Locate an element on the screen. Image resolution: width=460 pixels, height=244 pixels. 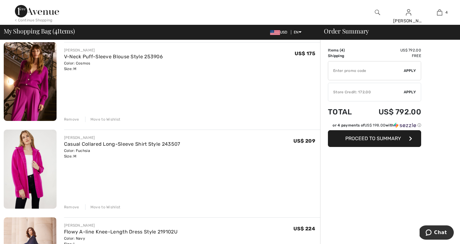
img: Casual Collared Long-Sleeve Shirt Style 243507 is located at coordinates (30, 169).